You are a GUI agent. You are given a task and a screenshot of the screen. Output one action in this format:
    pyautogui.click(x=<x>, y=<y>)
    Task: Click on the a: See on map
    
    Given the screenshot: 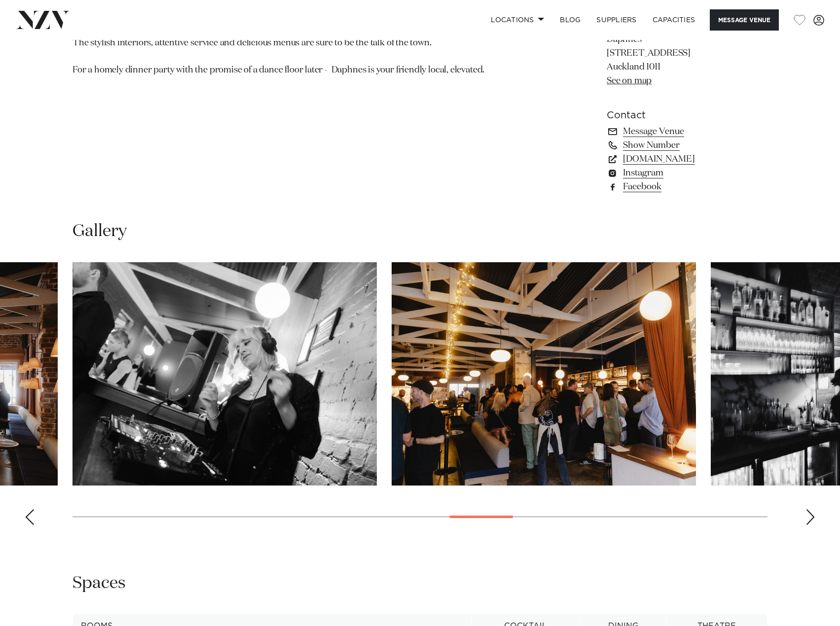 What is the action you would take?
    pyautogui.click(x=629, y=81)
    